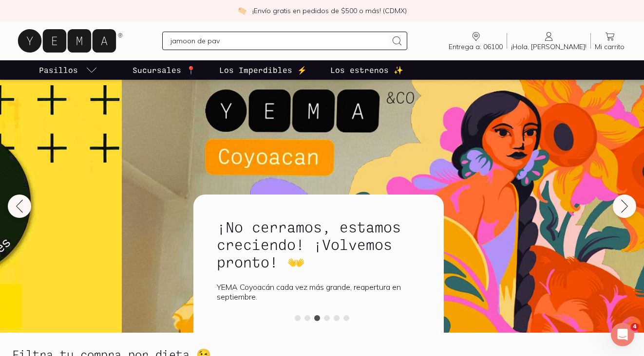  I want to click on p: Sucursales 📍, so click(164, 70).